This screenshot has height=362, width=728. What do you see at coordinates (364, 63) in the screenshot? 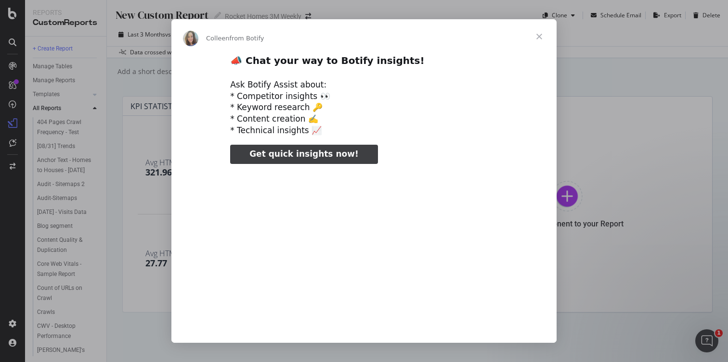
I see `h2: 📣 Chat your way to Botify insights!` at bounding box center [364, 63].